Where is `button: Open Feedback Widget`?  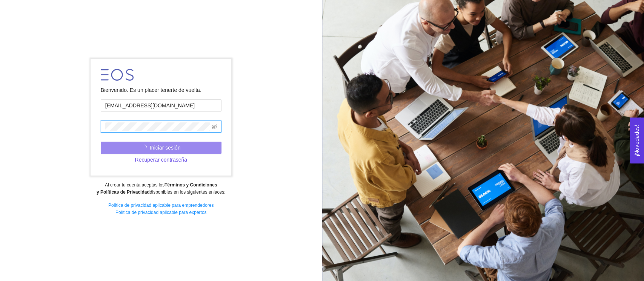
button: Open Feedback Widget is located at coordinates (637, 141).